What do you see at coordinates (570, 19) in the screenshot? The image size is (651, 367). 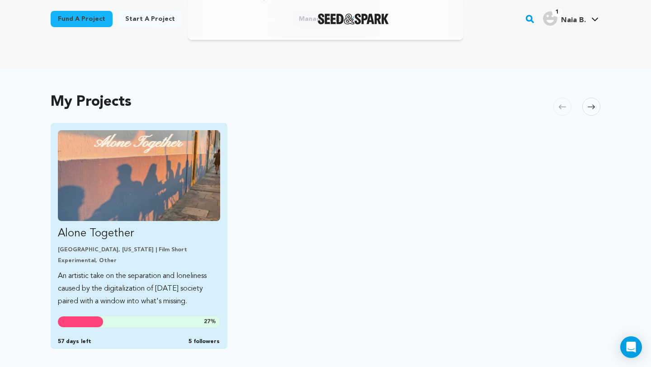 I see `span: Naia B.'s Profile` at bounding box center [570, 19].